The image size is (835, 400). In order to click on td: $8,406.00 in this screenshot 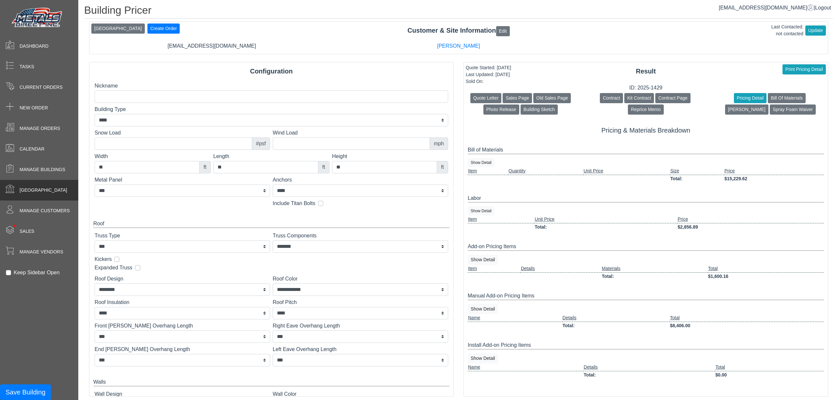, I will do `click(747, 325)`.